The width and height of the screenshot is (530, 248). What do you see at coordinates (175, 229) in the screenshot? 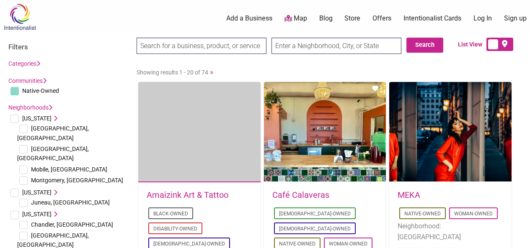
I see `a: Disability-Owned` at bounding box center [175, 229].